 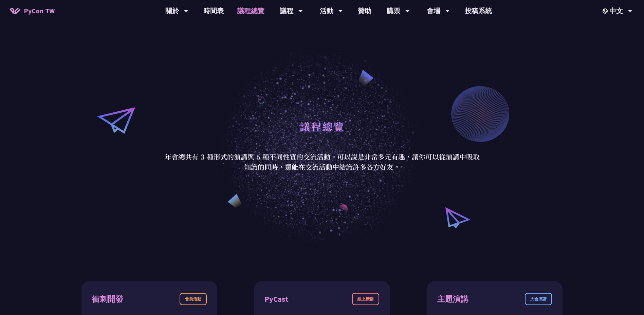 I want to click on img: Home icon of PyCon TW 2025, so click(x=15, y=11).